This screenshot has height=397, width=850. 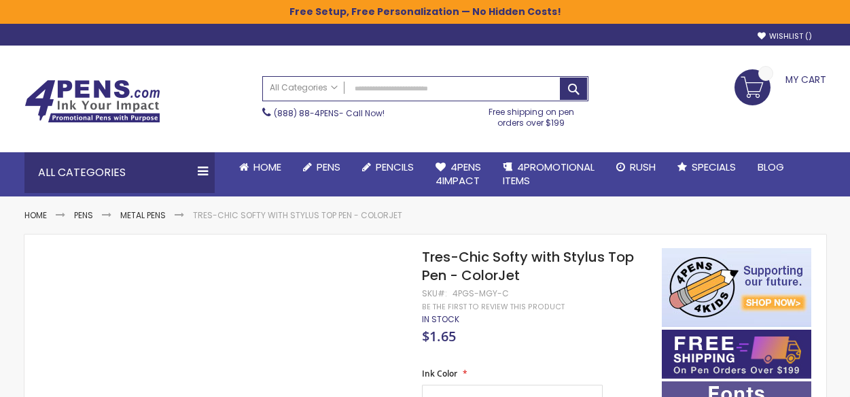 I want to click on a: Metal Pens, so click(x=143, y=215).